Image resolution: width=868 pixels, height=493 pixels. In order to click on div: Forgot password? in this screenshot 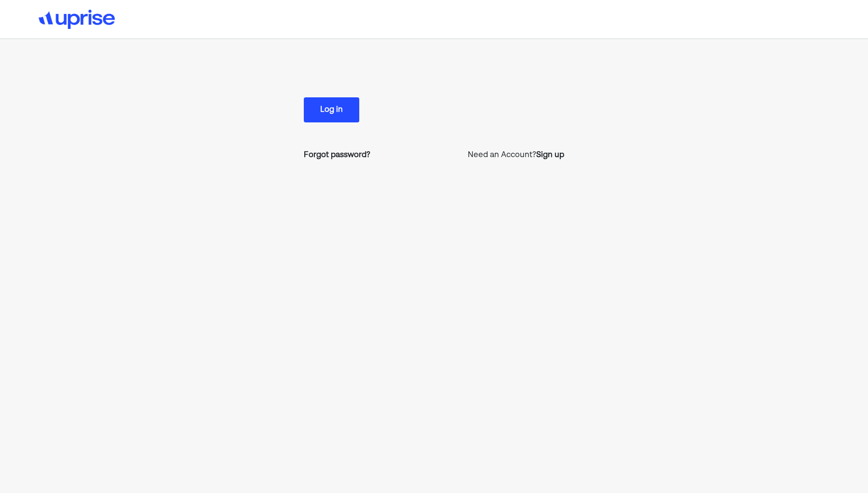, I will do `click(337, 155)`.